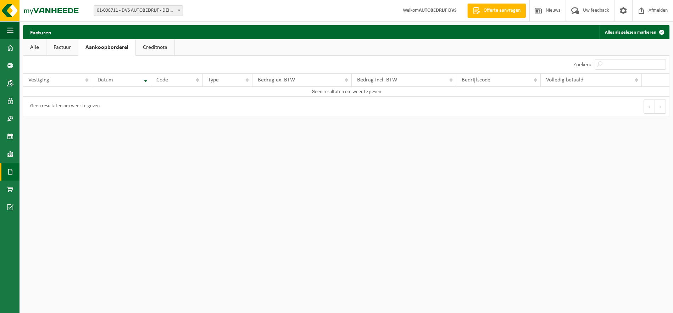  I want to click on span: Datum, so click(105, 80).